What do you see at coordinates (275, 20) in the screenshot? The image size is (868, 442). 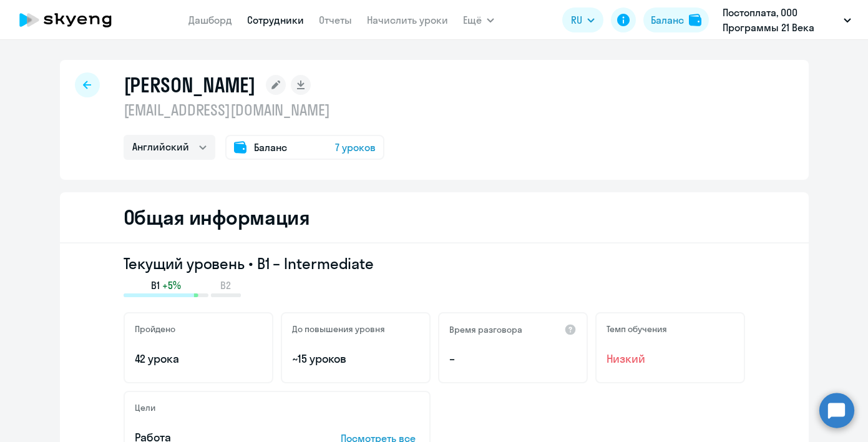 I see `a: Сотрудники` at bounding box center [275, 20].